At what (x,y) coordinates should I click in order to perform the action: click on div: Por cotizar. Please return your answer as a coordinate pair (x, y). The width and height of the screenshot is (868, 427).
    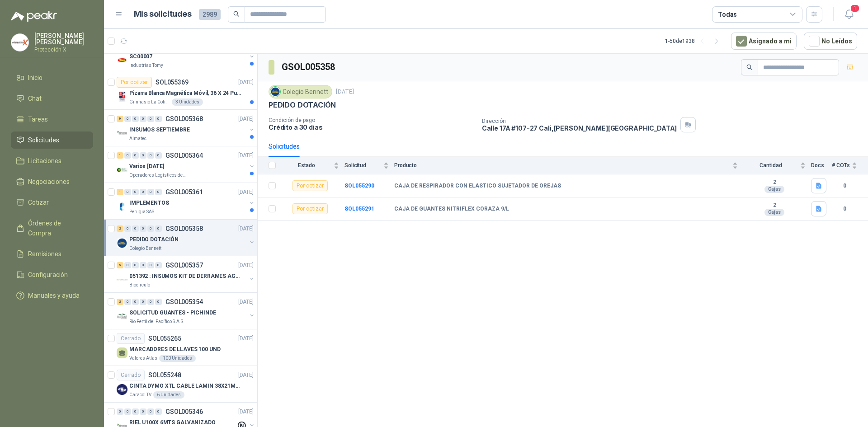
    Looking at the image, I should click on (310, 209).